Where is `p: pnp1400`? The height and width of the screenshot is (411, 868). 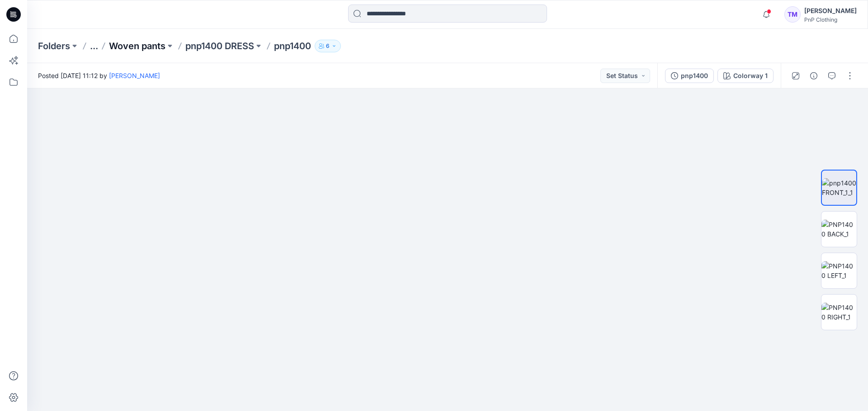 p: pnp1400 is located at coordinates (292, 46).